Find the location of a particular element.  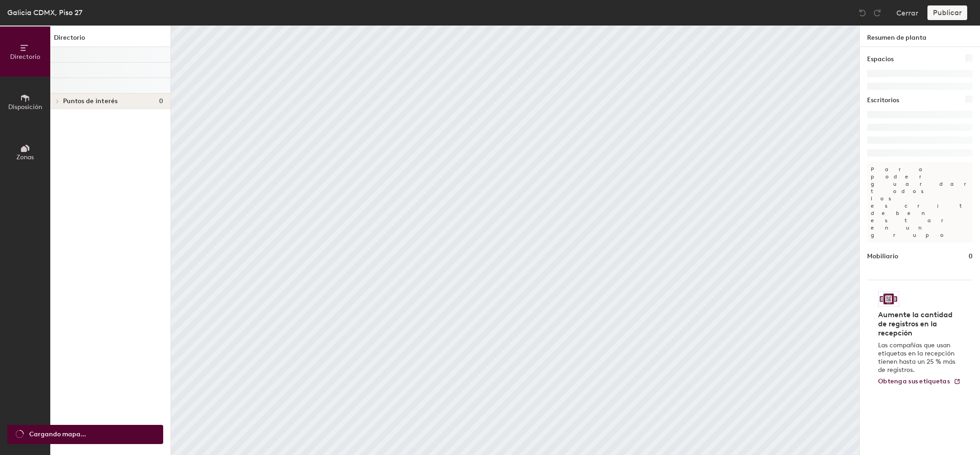

p: Para poder guardar, todos los escritorios deben estar en un grupo is located at coordinates (920, 202).